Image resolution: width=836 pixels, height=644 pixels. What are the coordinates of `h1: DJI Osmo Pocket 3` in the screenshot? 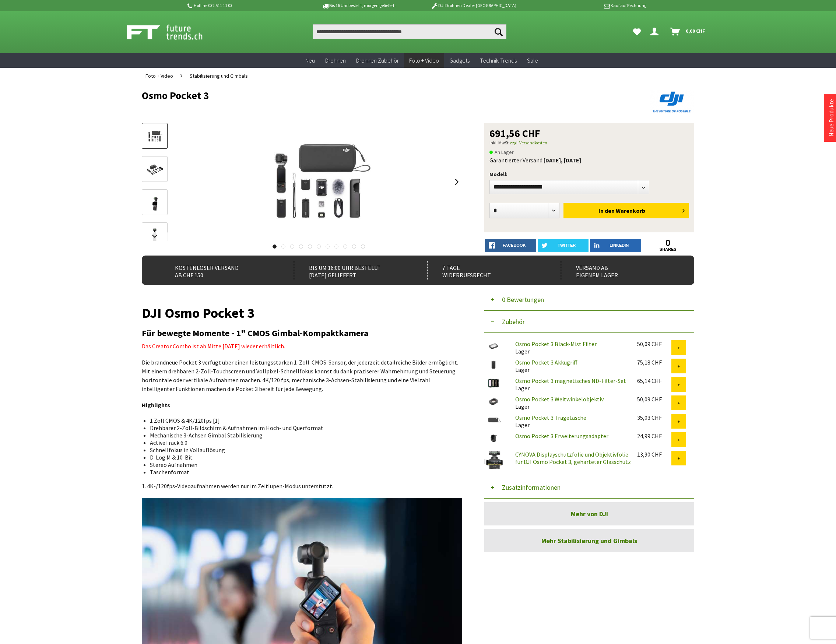 It's located at (302, 313).